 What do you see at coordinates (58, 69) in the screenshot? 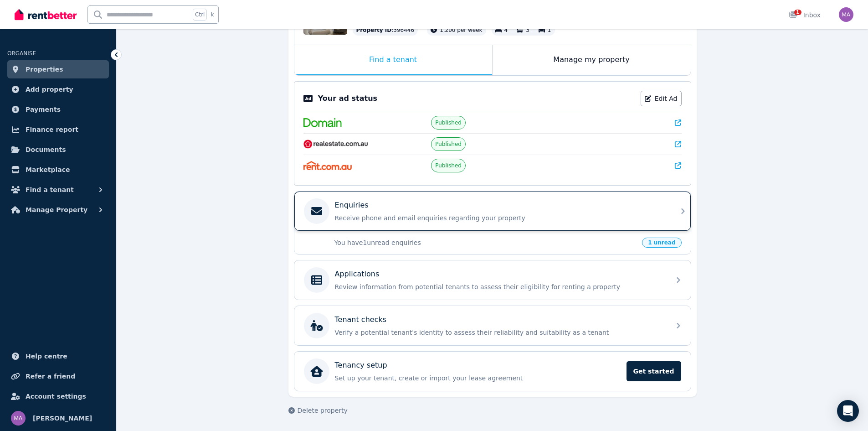
I see `a: Properties` at bounding box center [58, 69].